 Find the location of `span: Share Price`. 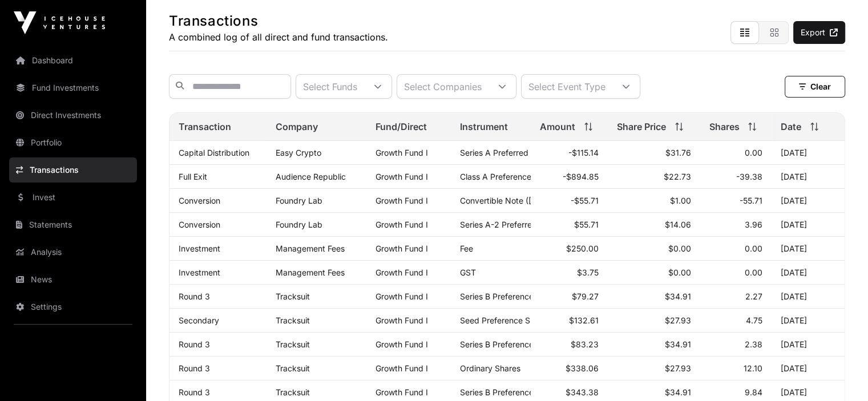

span: Share Price is located at coordinates (641, 127).